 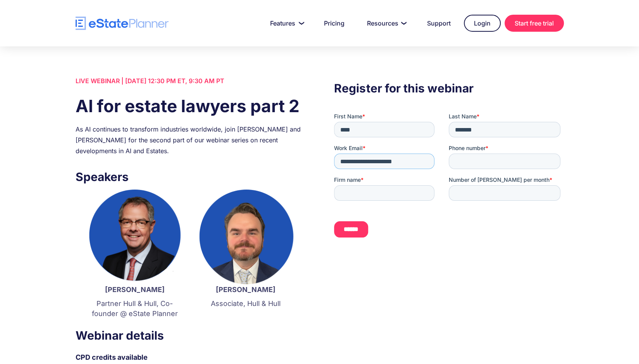 What do you see at coordinates (129, 3) in the screenshot?
I see `span: Last Name` at bounding box center [129, 3].